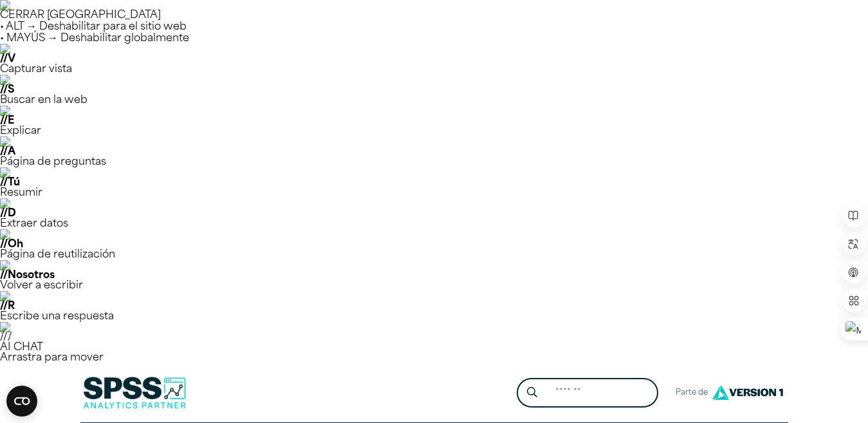 This screenshot has height=423, width=868. What do you see at coordinates (692, 392) in the screenshot?
I see `font: Parte de` at bounding box center [692, 392].